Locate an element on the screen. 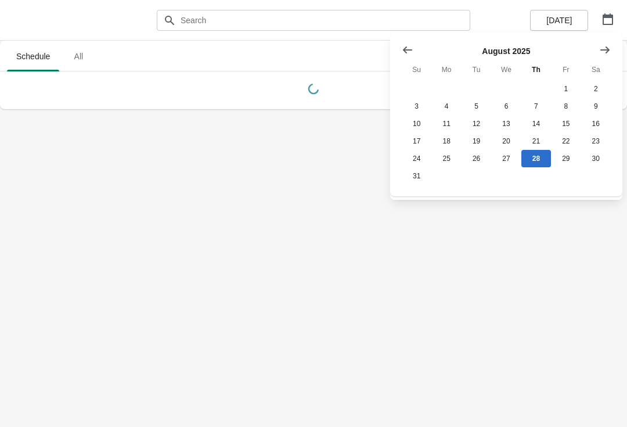 The width and height of the screenshot is (627, 427). button: Wednesday August 6 2025 is located at coordinates (506, 106).